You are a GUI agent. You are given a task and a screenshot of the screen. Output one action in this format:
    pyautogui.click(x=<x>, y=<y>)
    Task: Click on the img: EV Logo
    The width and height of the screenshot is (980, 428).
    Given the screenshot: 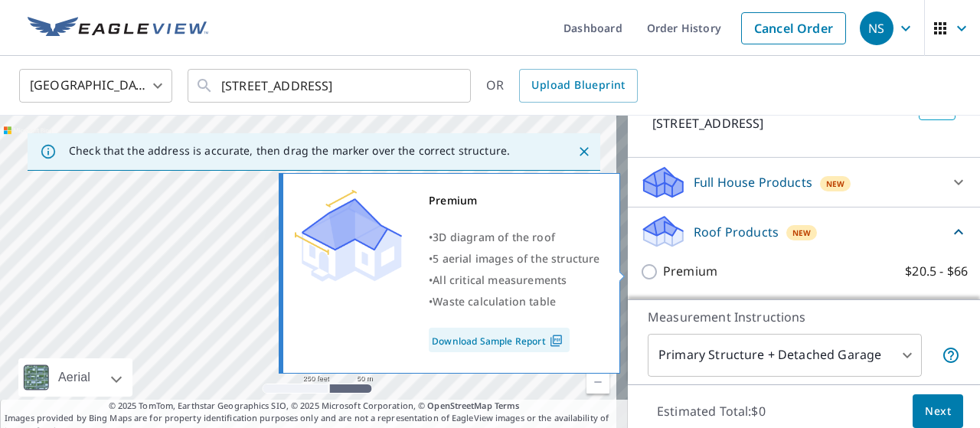 What is the action you would take?
    pyautogui.click(x=118, y=28)
    